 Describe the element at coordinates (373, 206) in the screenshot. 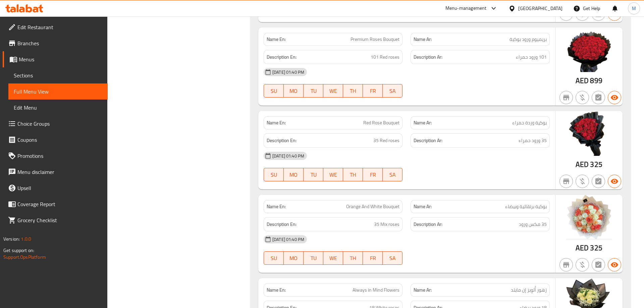

I see `span: Orange And White Bouquet` at that location.